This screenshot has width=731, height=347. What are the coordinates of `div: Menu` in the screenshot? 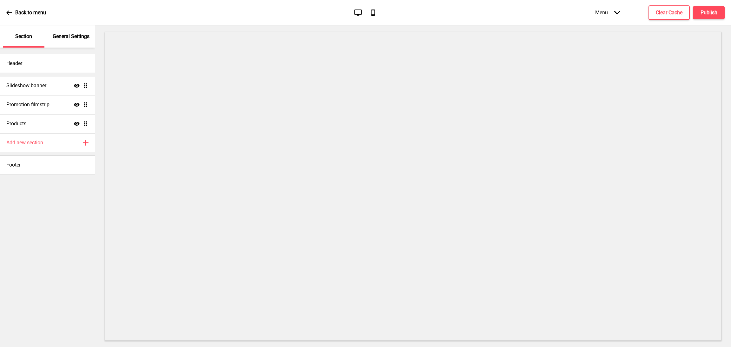 It's located at (607, 12).